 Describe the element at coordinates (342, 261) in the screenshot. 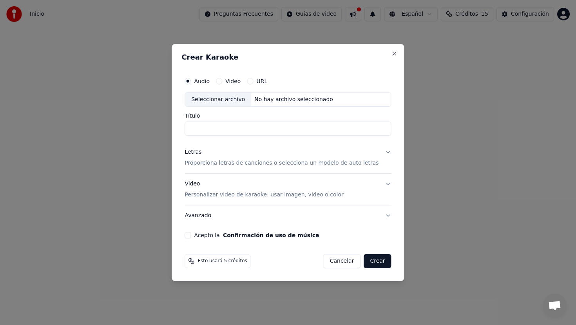

I see `button: Cancelar` at that location.